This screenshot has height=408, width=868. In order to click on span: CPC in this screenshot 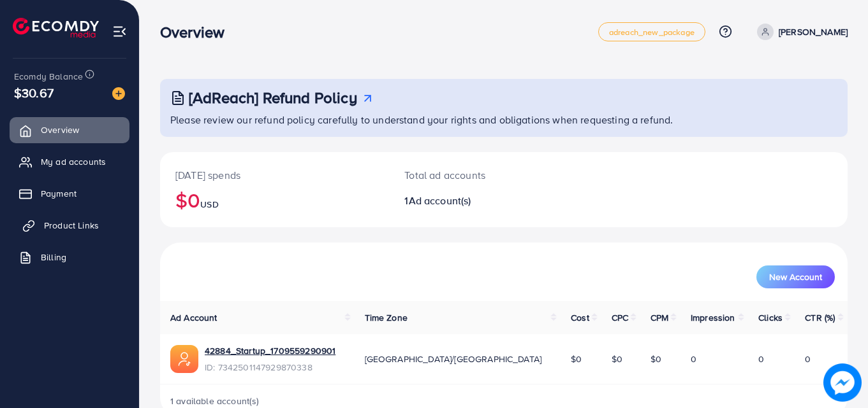, I will do `click(620, 318)`.